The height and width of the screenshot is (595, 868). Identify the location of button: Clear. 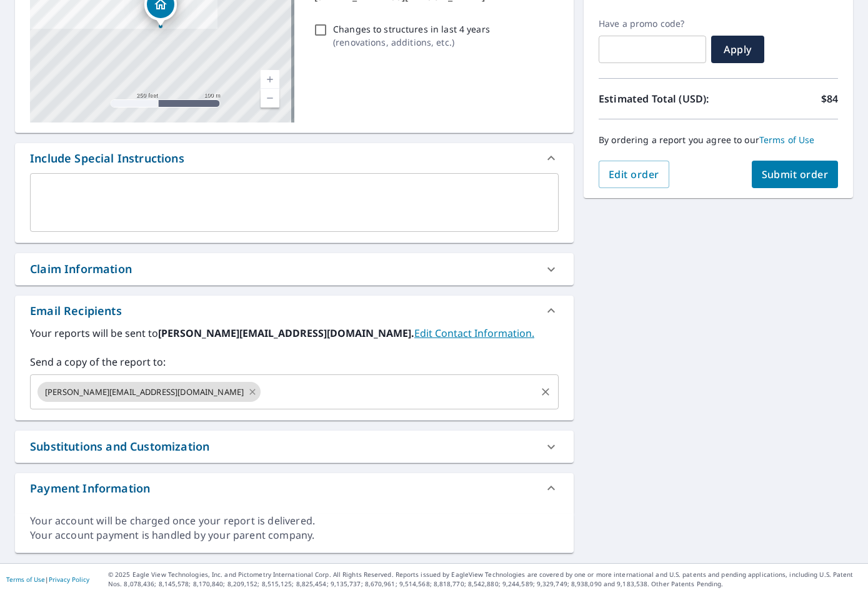
(546, 392).